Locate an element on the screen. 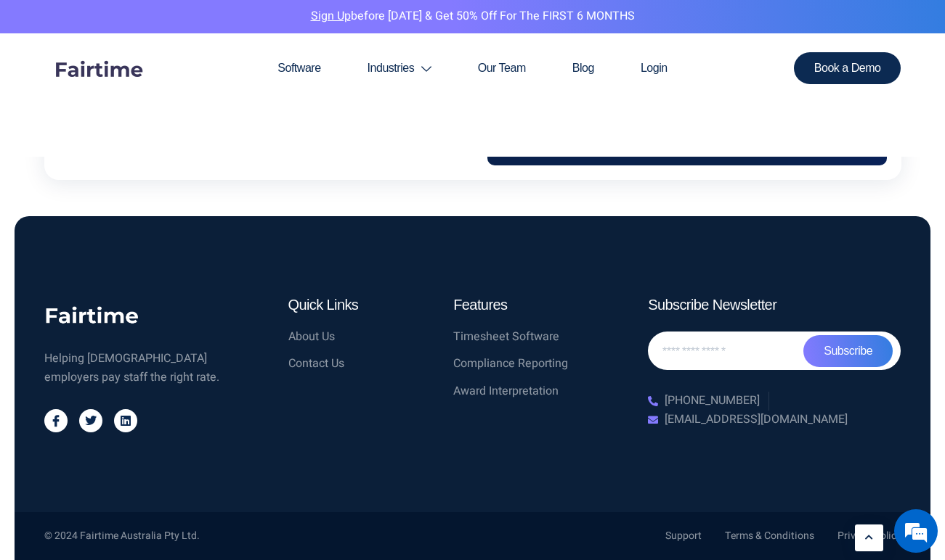  a: Login is located at coordinates (654, 69).